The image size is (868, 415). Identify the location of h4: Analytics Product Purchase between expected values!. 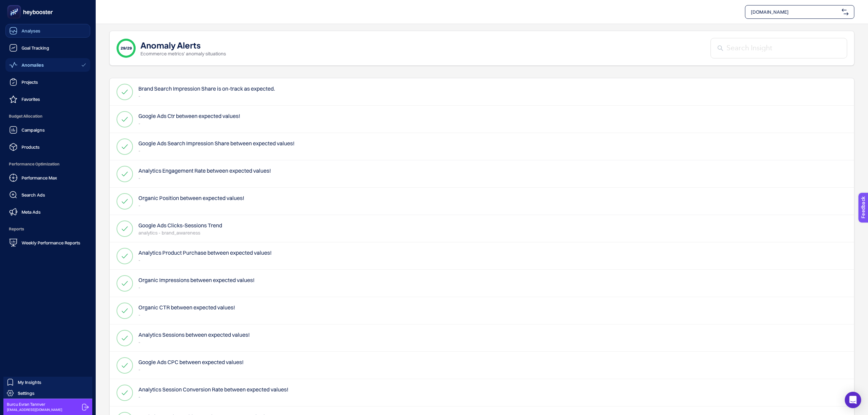
(205, 253).